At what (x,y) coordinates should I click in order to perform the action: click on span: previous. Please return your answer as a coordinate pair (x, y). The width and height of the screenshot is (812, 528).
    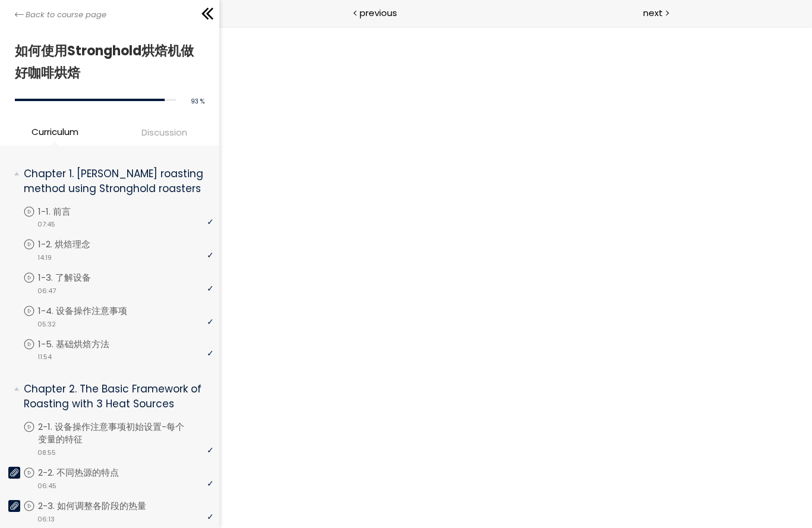
    Looking at the image, I should click on (378, 13).